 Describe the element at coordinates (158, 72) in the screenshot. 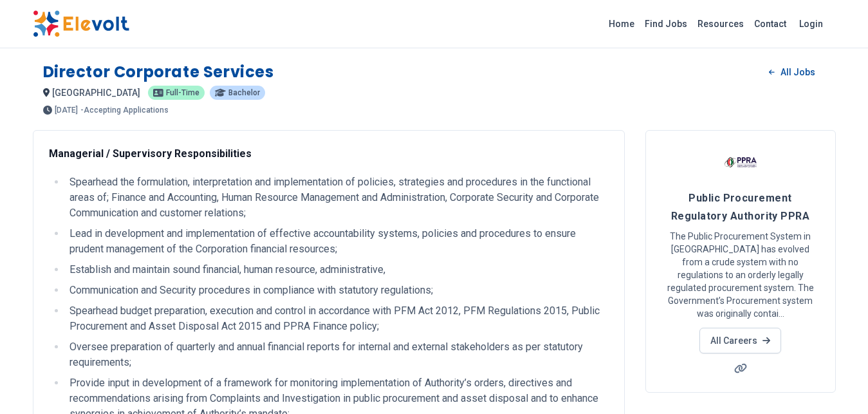

I see `h1: Director Corporate Services` at that location.